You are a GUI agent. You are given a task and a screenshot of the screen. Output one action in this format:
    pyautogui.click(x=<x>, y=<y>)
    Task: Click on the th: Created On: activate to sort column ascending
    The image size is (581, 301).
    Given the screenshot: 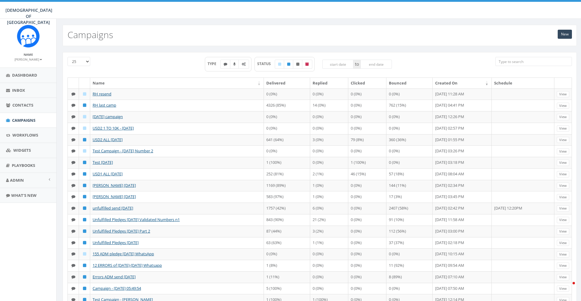 What is the action you would take?
    pyautogui.click(x=462, y=83)
    